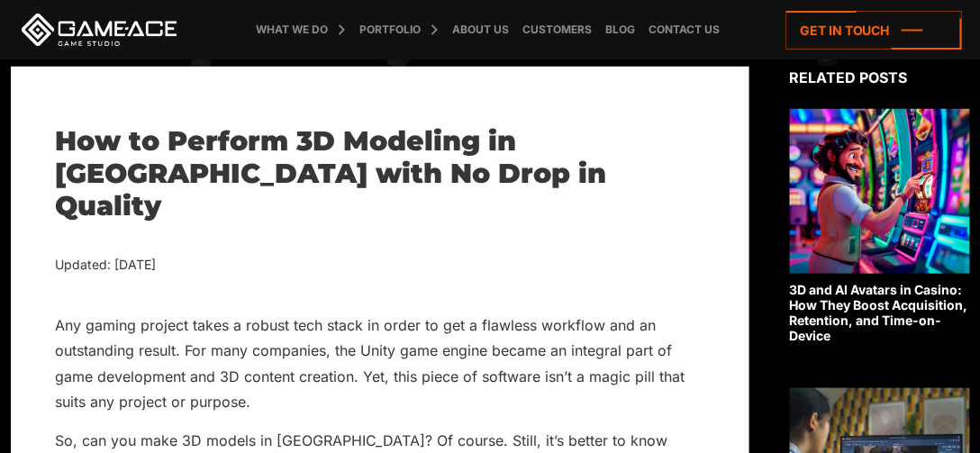  What do you see at coordinates (880, 191) in the screenshot?
I see `img: Related` at bounding box center [880, 191].